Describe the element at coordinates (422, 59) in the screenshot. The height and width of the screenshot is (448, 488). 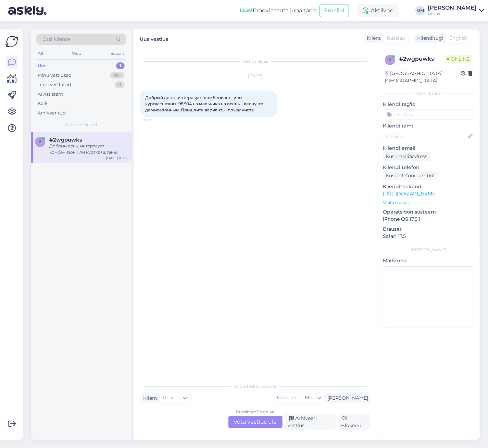
I see `div: # 2wgpuwks` at that location.